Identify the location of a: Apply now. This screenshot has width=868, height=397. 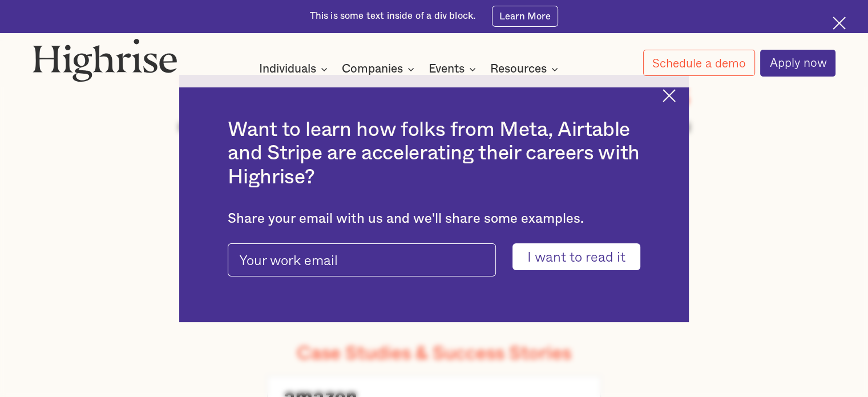
(798, 63).